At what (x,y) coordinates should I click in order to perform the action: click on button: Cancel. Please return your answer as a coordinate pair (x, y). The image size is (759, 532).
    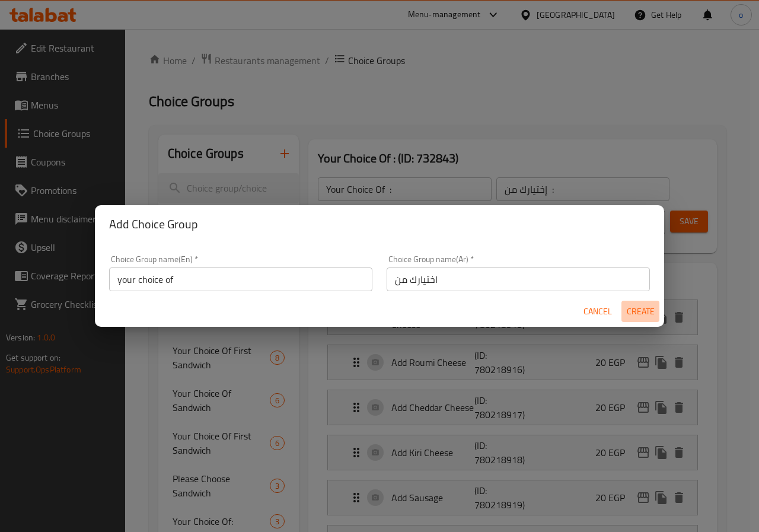
    Looking at the image, I should click on (598, 311).